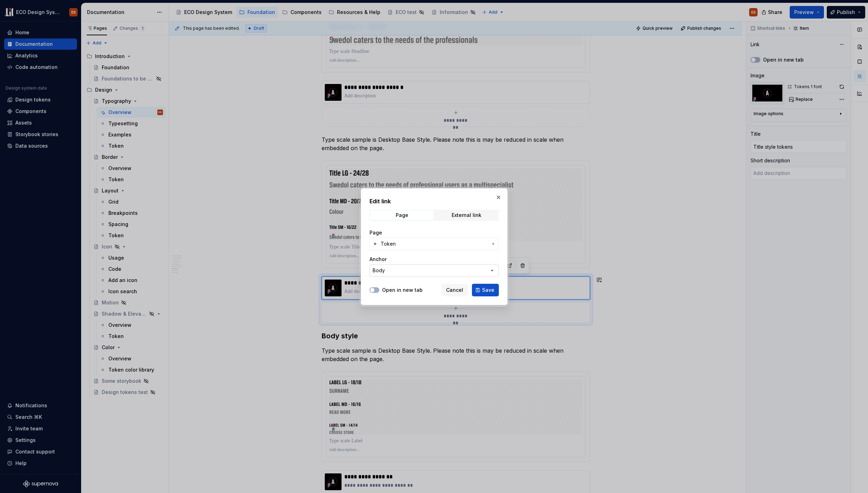 The width and height of the screenshot is (868, 493). What do you see at coordinates (455, 290) in the screenshot?
I see `button: Cancel` at bounding box center [455, 290].